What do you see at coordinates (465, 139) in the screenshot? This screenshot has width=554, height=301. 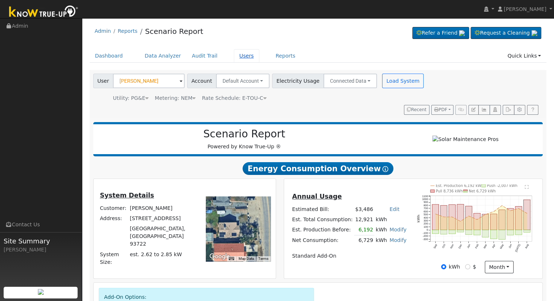 I see `img: Solar Maintenance Pros` at bounding box center [465, 139].